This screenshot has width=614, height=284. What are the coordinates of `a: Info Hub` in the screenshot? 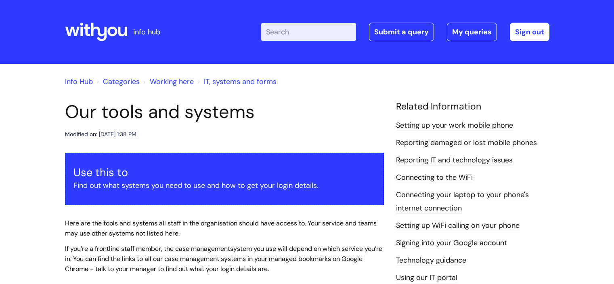 It's located at (79, 82).